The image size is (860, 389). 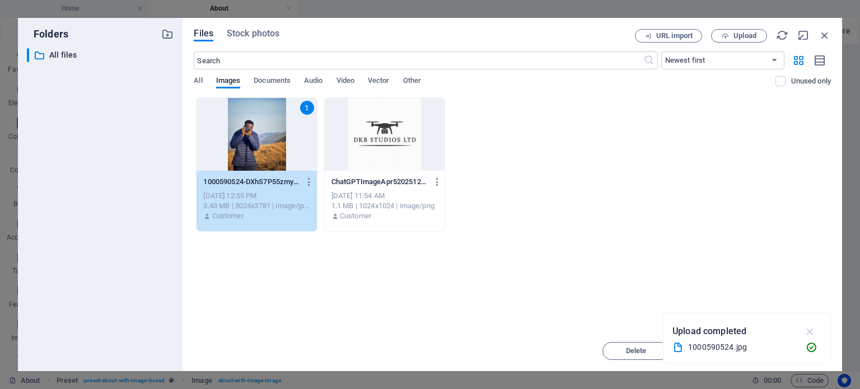 What do you see at coordinates (378, 82) in the screenshot?
I see `span: Vector` at bounding box center [378, 82].